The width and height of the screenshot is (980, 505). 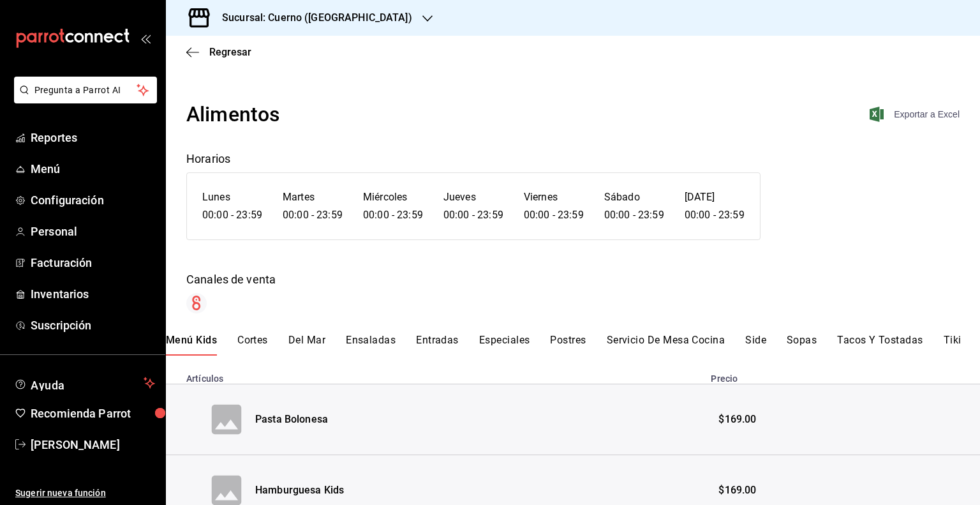 What do you see at coordinates (232, 197) in the screenshot?
I see `h6: Lunes` at bounding box center [232, 197].